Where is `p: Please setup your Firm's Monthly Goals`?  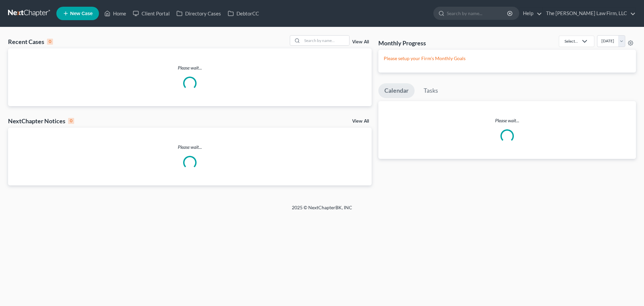
p: Please setup your Firm's Monthly Goals is located at coordinates (507, 58).